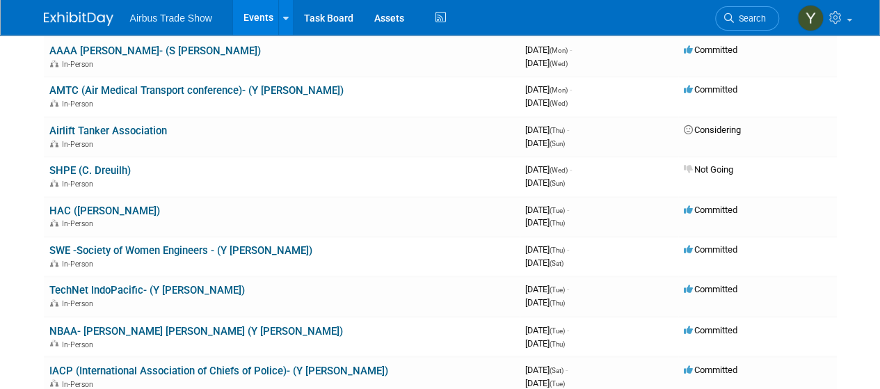 Image resolution: width=880 pixels, height=389 pixels. What do you see at coordinates (712, 129) in the screenshot?
I see `span: Considering` at bounding box center [712, 129].